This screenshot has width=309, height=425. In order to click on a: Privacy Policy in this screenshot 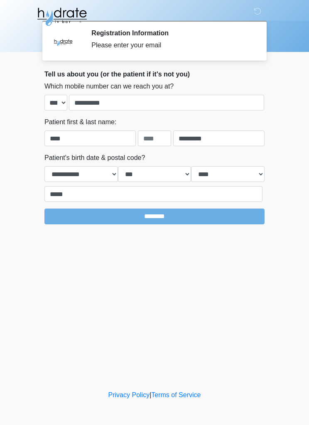, I will do `click(129, 395)`.